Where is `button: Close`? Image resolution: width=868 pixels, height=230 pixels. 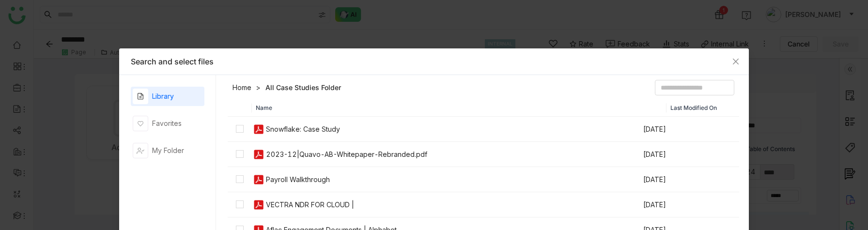 button: Close is located at coordinates (736, 61).